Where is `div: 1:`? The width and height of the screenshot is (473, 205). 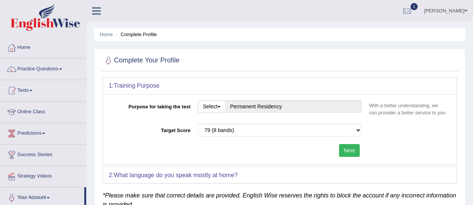 div: 1: is located at coordinates (279, 86).